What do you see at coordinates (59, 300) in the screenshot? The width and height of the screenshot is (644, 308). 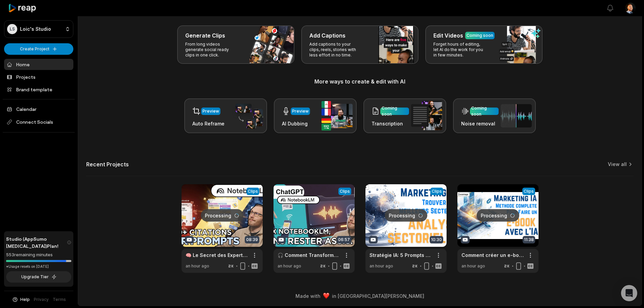 I see `a: Terms` at bounding box center [59, 300].